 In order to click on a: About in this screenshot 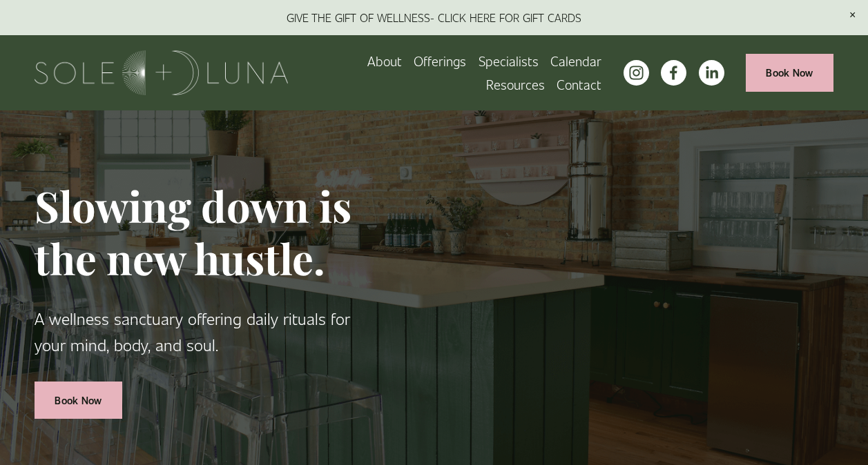, I will do `click(384, 60)`.